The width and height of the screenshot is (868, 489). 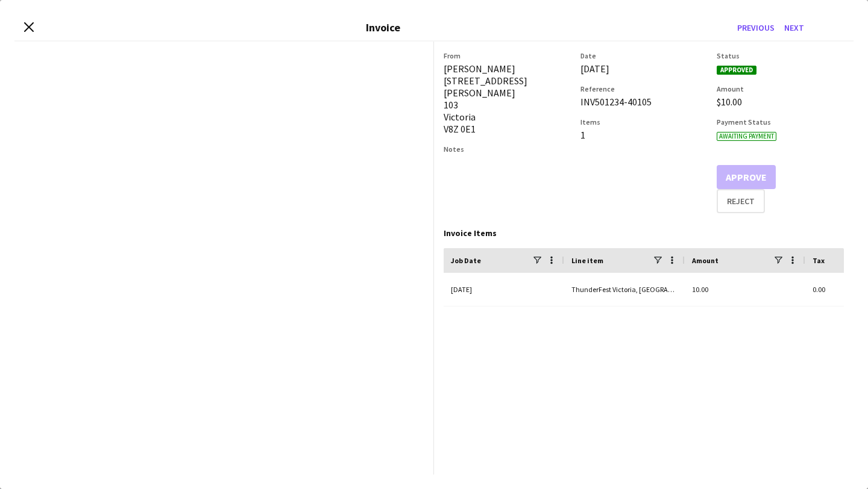 What do you see at coordinates (794, 28) in the screenshot?
I see `button: Next` at bounding box center [794, 28].